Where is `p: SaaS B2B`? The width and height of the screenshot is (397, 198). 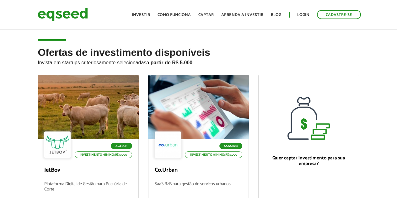
p: SaaS B2B is located at coordinates (231, 146).